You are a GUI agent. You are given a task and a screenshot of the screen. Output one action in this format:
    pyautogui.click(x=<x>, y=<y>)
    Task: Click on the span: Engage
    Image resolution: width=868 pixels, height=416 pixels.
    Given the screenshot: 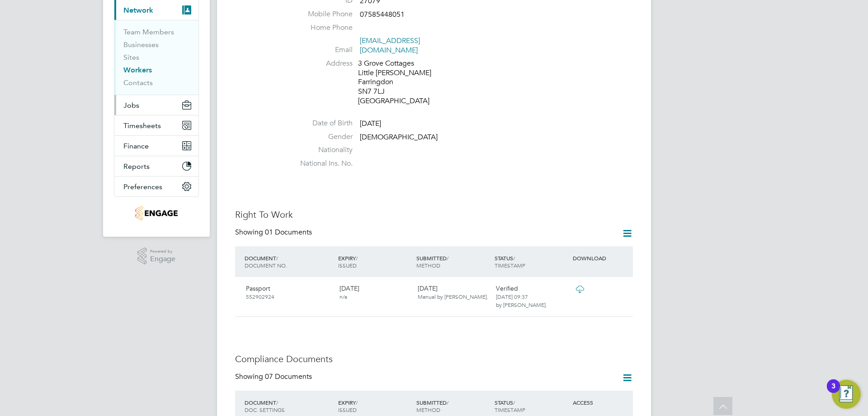 What is the action you would take?
    pyautogui.click(x=163, y=259)
    